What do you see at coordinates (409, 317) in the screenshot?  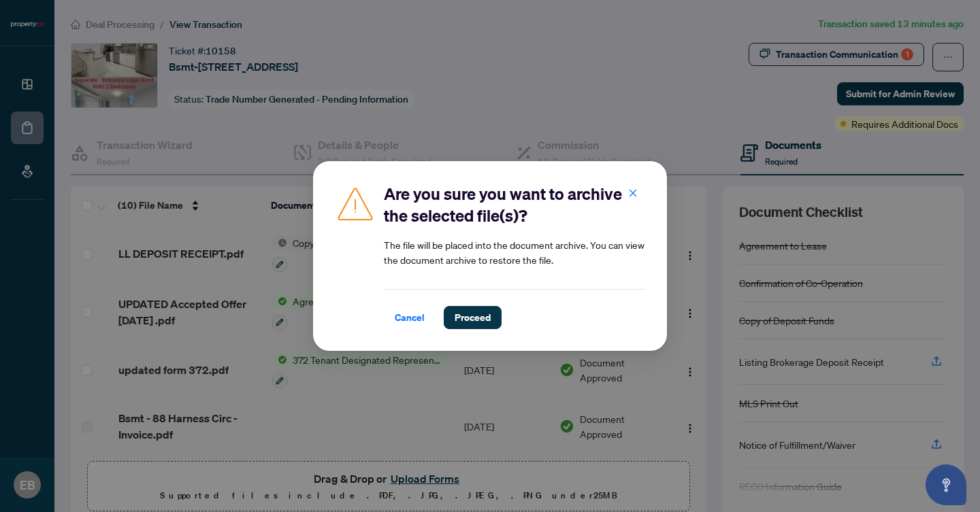 I see `button: Cancel` at bounding box center [409, 317].